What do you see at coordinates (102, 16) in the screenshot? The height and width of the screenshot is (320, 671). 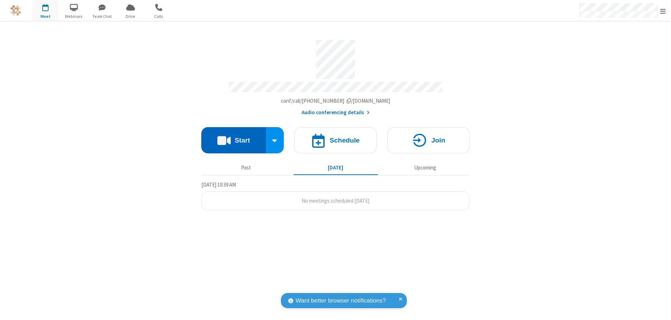 I see `span: Team Chat` at bounding box center [102, 16].